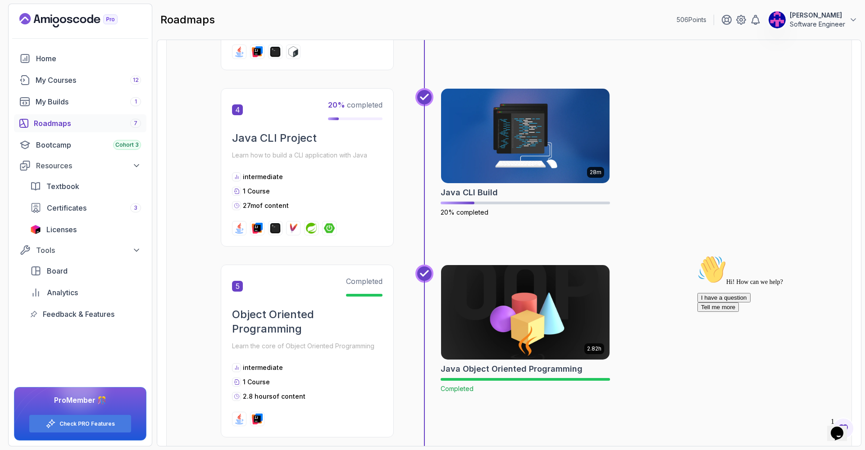 Image resolution: width=865 pixels, height=450 pixels. What do you see at coordinates (511, 369) in the screenshot?
I see `h2: Java Object Oriented Programming` at bounding box center [511, 369].